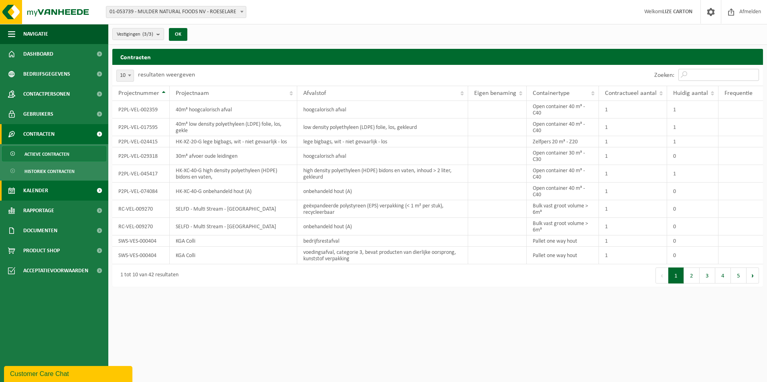 This screenshot has width=767, height=382. What do you see at coordinates (40, 231) in the screenshot?
I see `span: Documenten` at bounding box center [40, 231].